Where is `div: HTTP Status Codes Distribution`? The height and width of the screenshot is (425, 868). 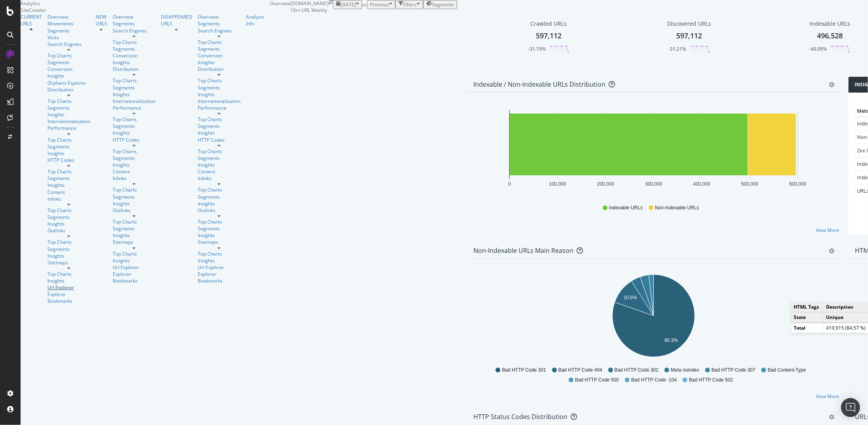 div: HTTP Status Codes Distribution is located at coordinates (520, 416).